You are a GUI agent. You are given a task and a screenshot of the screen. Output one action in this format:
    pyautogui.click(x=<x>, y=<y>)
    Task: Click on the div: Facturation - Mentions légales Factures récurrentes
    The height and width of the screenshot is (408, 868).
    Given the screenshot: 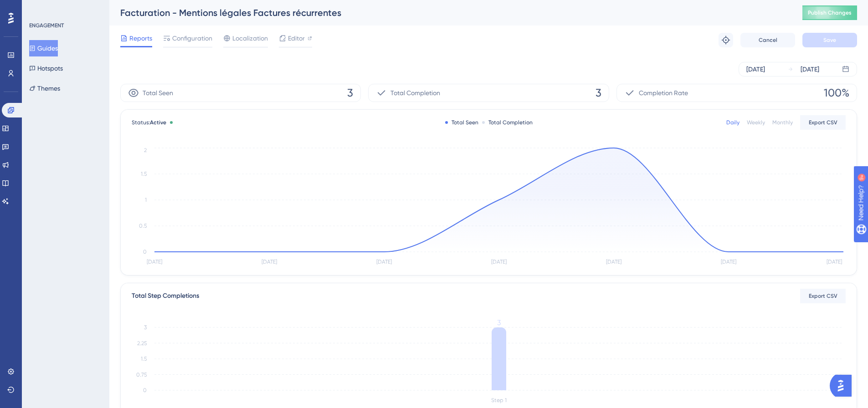 What is the action you would take?
    pyautogui.click(x=449, y=12)
    